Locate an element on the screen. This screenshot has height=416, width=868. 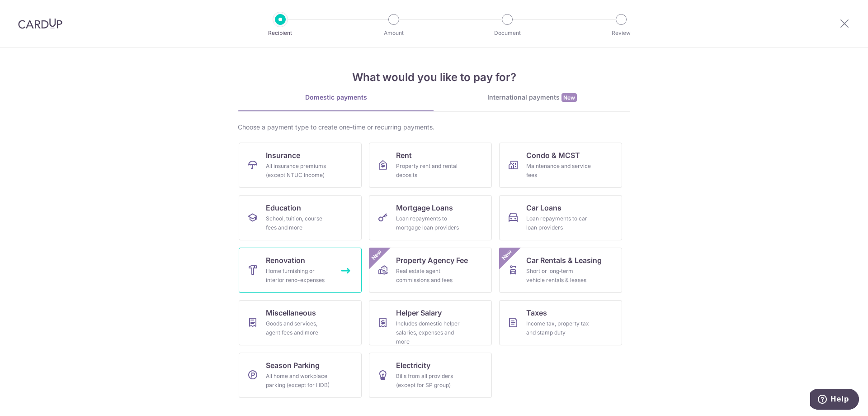
a: TaxesIncome tax, property tax and stamp duty is located at coordinates (561, 323).